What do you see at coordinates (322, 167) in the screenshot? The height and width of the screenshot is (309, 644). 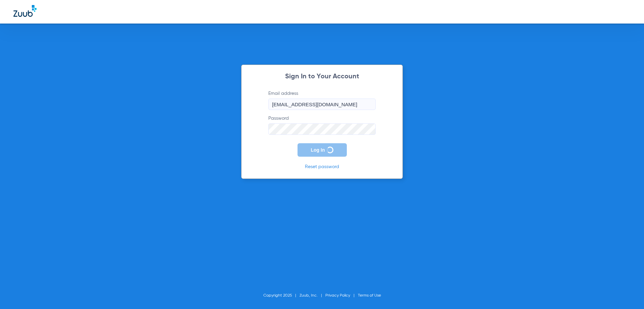 I see `a: Reset password` at bounding box center [322, 167].